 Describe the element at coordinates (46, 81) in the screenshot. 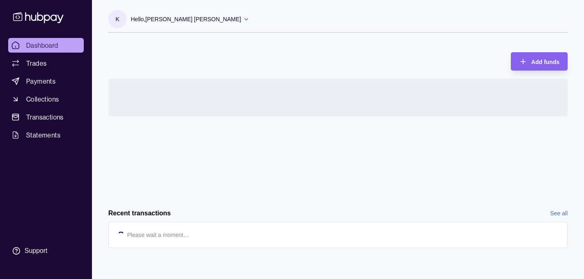

I see `a: Payments` at that location.